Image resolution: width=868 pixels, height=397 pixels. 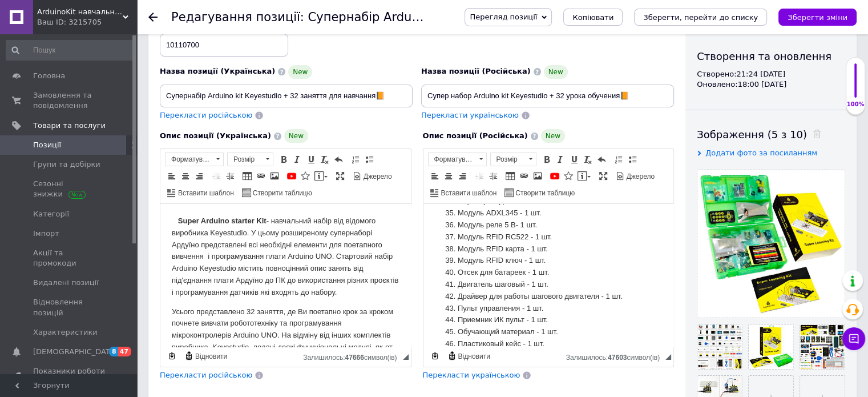 What do you see at coordinates (771, 134) in the screenshot?
I see `div: Зображення (5 з 10)` at bounding box center [771, 134].